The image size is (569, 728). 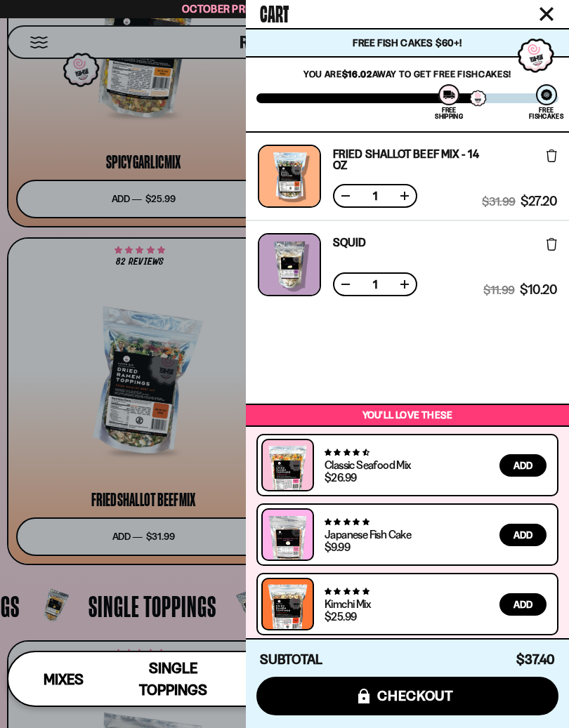 What do you see at coordinates (357, 74) in the screenshot?
I see `strong: $16.02` at bounding box center [357, 74].